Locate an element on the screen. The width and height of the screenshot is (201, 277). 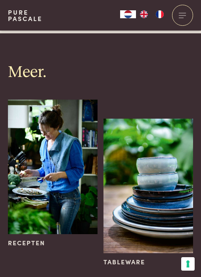
img: serax-pure-pascale-naessens-Pure by Pascale Naessens - Cookbook Ik eet zo graag-2 is located at coordinates (149, 186).